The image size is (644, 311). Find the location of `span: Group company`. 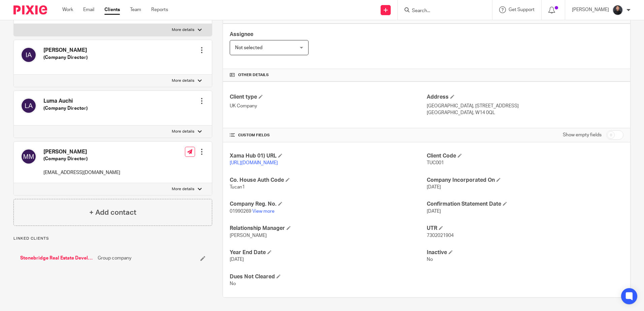

span: Group company is located at coordinates (115, 258).